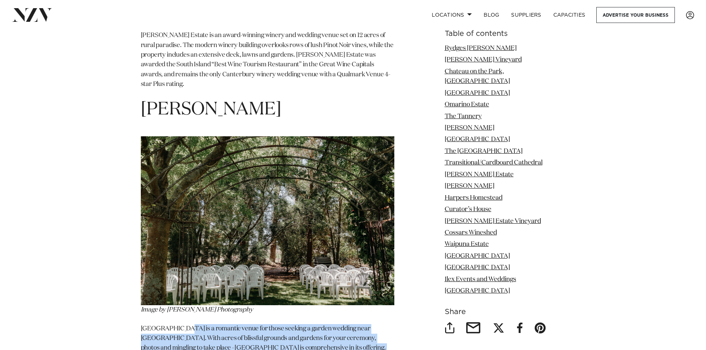 The image size is (706, 350). I want to click on a: Harpers Homestead, so click(473, 198).